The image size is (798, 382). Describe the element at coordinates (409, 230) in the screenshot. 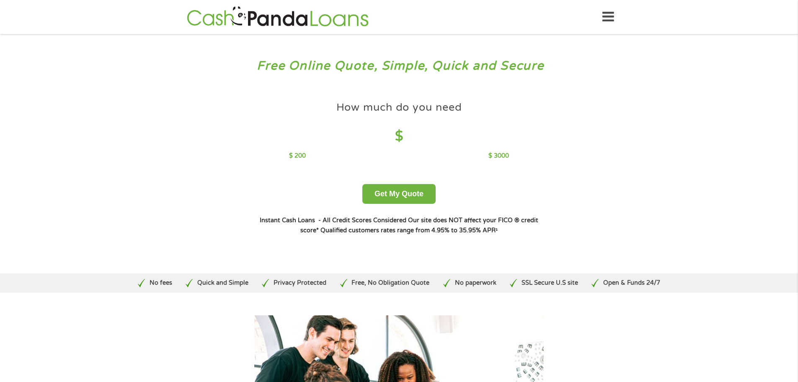

I see `strong: Qualified customers rates range from 4.95% to 35.95% APR¹` at that location.